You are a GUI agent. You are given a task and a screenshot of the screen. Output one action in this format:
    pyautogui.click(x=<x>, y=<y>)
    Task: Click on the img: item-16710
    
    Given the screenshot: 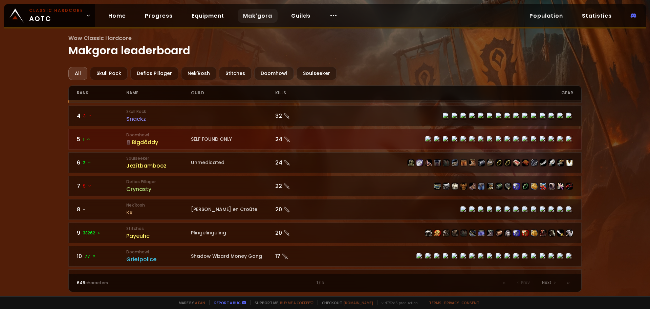 What is the action you would take?
    pyautogui.click(x=482, y=163)
    